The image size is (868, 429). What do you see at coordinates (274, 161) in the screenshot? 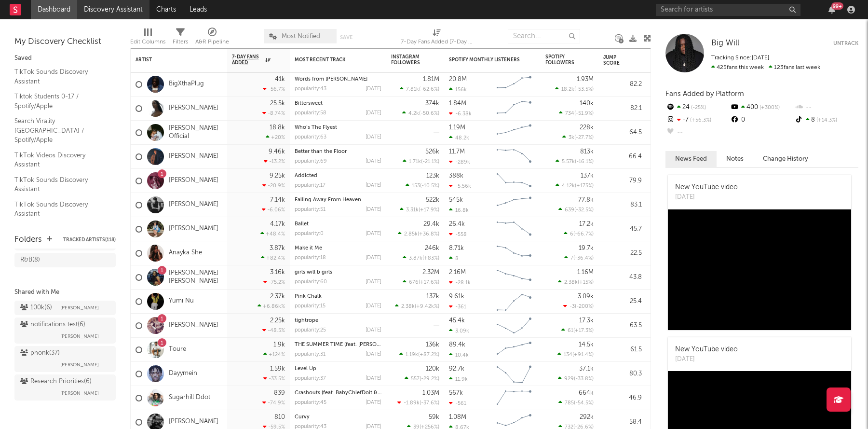
I see `div: -13.2 %` at bounding box center [274, 161].